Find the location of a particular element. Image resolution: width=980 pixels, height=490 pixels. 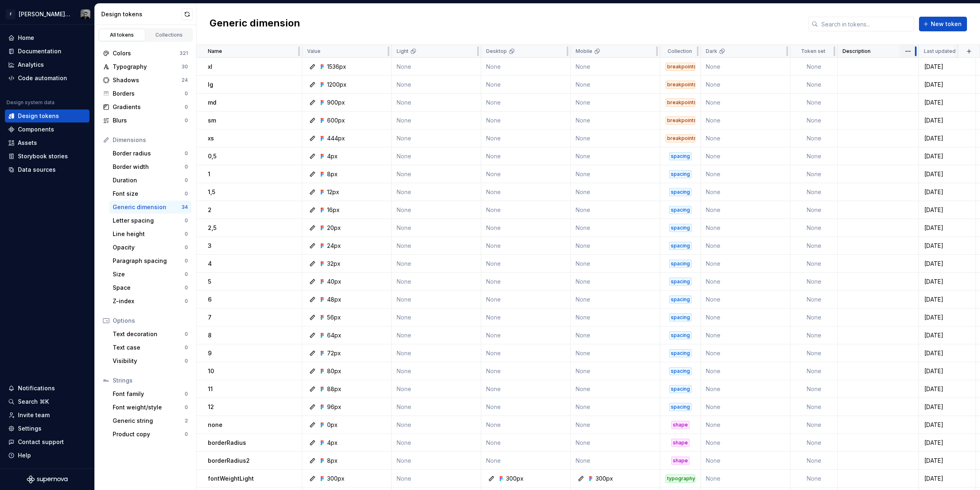

a: Design tokens is located at coordinates (47, 116).